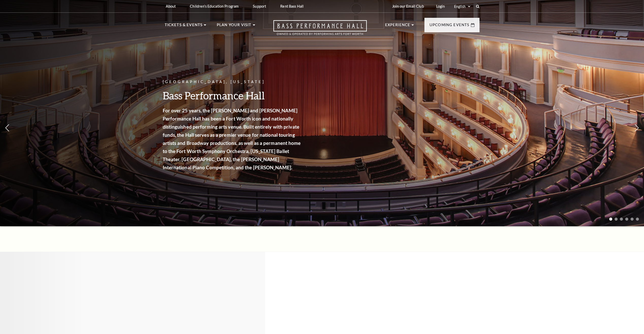  Describe the element at coordinates (398, 27) in the screenshot. I see `p: Experience` at that location.